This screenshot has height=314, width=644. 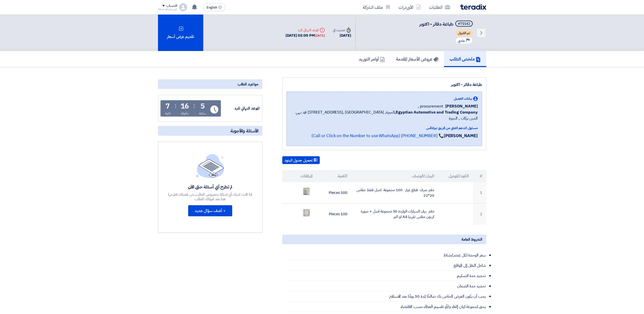 I want to click on a: أوامر التوريد, so click(x=372, y=59).